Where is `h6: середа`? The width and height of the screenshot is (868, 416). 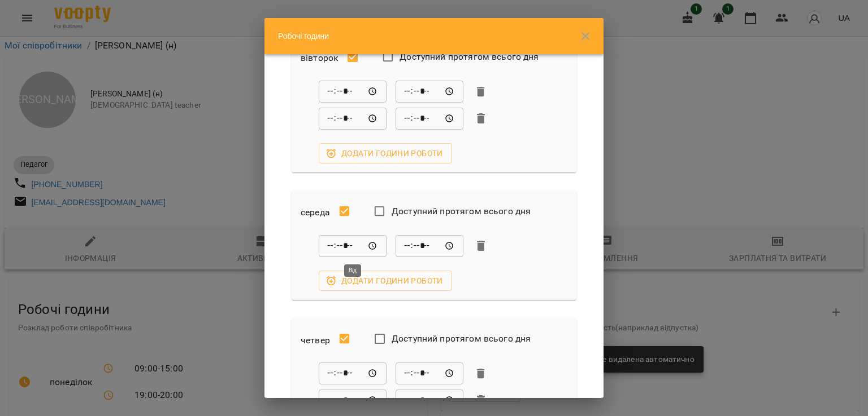 h6: середа is located at coordinates (315, 213).